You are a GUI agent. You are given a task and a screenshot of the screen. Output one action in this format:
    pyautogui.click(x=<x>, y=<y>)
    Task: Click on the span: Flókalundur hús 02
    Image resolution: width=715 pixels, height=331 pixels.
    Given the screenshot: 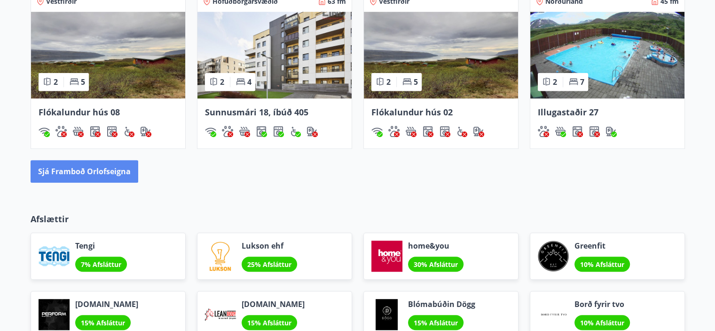 What is the action you would take?
    pyautogui.click(x=412, y=112)
    